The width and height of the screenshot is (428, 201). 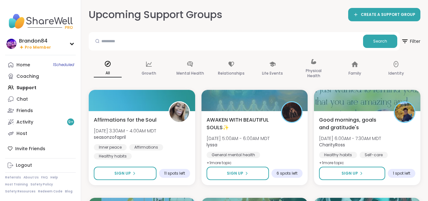 I want to click on span: 6 spots left, so click(x=287, y=173).